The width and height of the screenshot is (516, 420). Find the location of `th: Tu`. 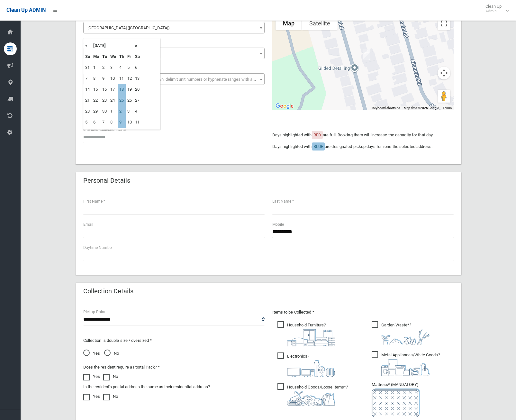

th: Tu is located at coordinates (104, 57).